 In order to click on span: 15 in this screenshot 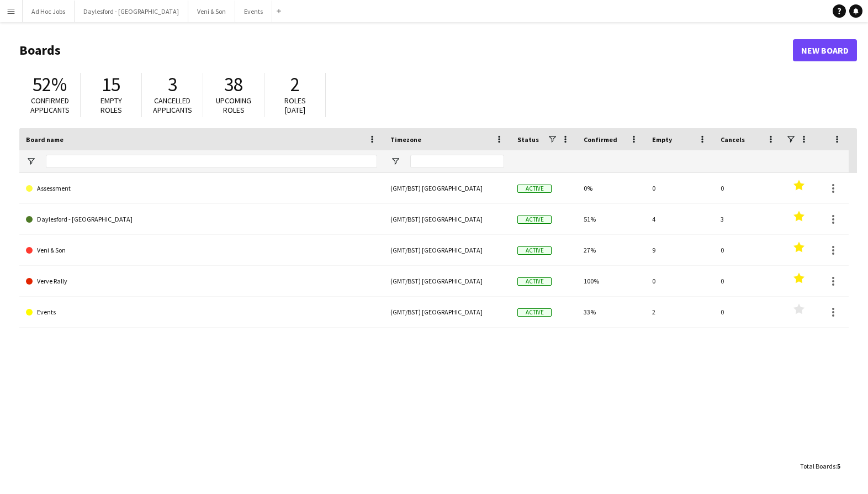, I will do `click(111, 84)`.